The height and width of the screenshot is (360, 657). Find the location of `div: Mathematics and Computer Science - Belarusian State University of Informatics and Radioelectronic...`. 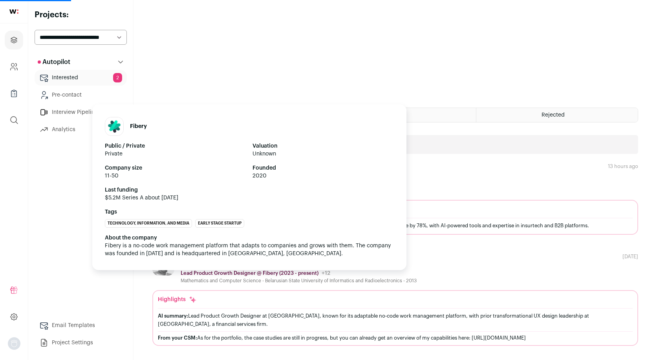

div: Mathematics and Computer Science - Belarusian State University of Informatics and Radioelectronic... is located at coordinates (298, 281).